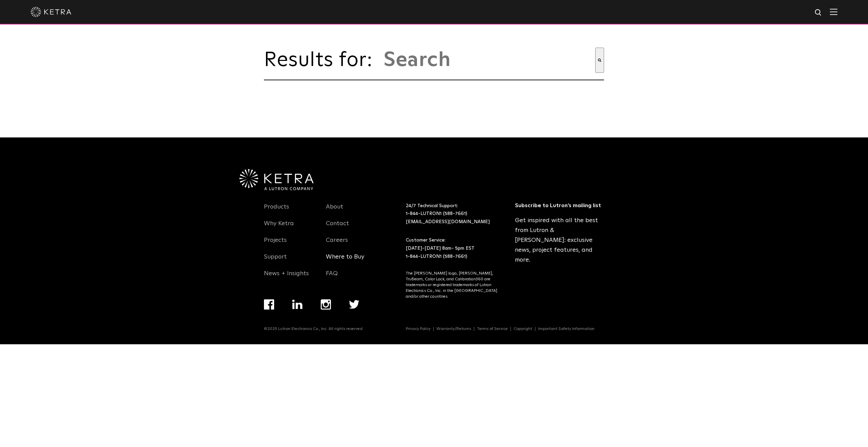 This screenshot has width=868, height=447. What do you see at coordinates (314, 329) in the screenshot?
I see `p: ©2025 Lutron Electronics Co., Inc. All rights reserved.` at bounding box center [314, 329].